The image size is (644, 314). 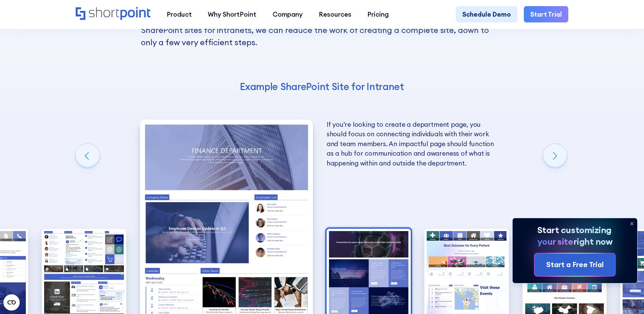 I want to click on h4: Example SharePoint Site for Intranet, so click(x=322, y=87).